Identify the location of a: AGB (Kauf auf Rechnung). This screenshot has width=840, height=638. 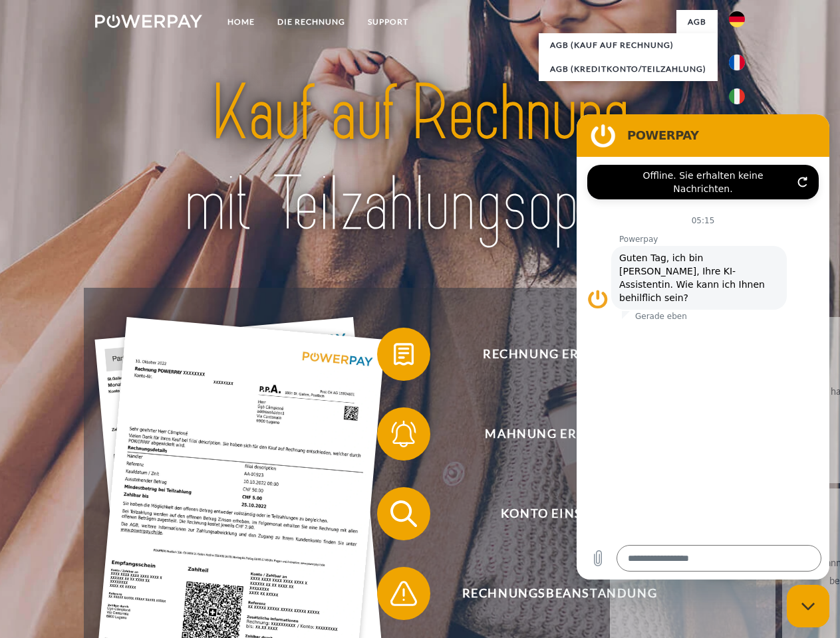
(627, 45).